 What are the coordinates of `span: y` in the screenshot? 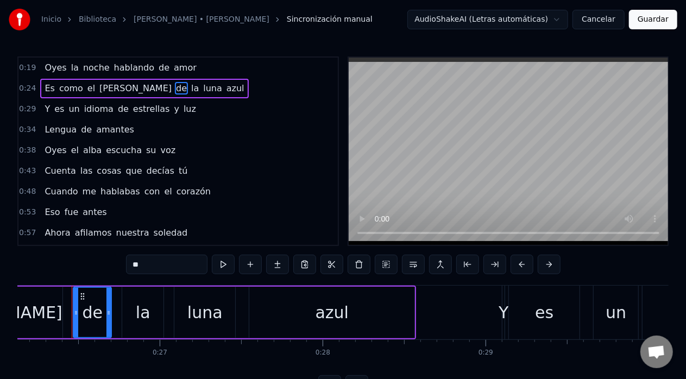 It's located at (176, 109).